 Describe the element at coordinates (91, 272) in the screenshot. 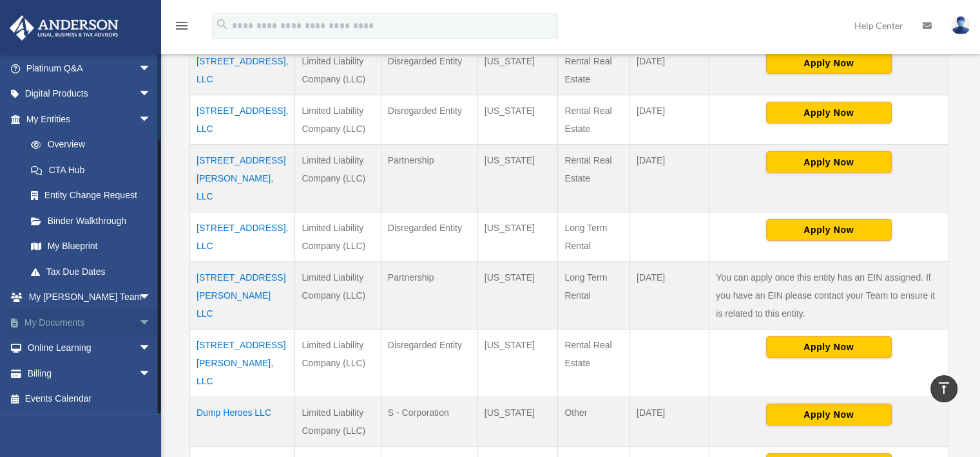

I see `a: Tax Due Dates` at that location.